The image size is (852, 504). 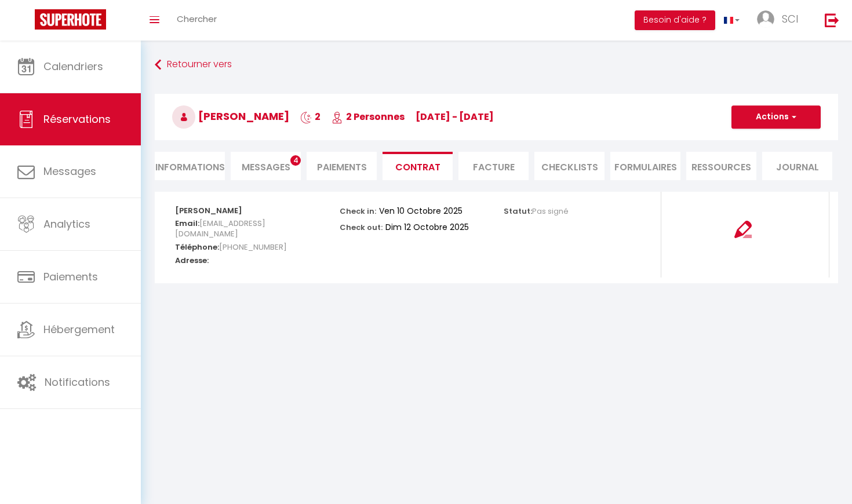 What do you see at coordinates (77, 119) in the screenshot?
I see `span: Réservations` at bounding box center [77, 119].